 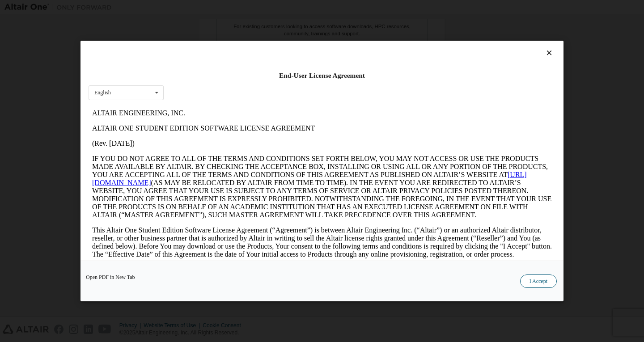 What do you see at coordinates (233, 23) in the screenshot?
I see `p: ALTAIR ONE STUDENT EDITION SOFTWARE LICENSE AGREEMENT` at bounding box center [233, 23].